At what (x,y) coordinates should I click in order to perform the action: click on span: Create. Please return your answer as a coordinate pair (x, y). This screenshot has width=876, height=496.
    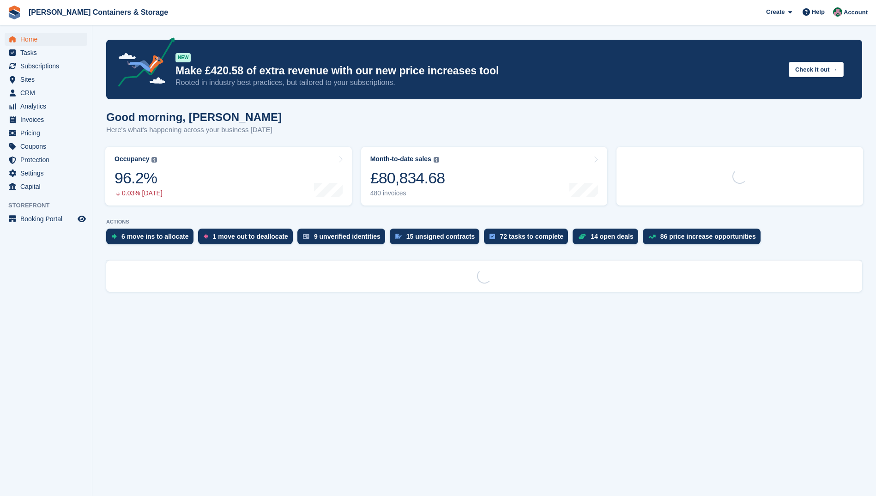
    Looking at the image, I should click on (776, 12).